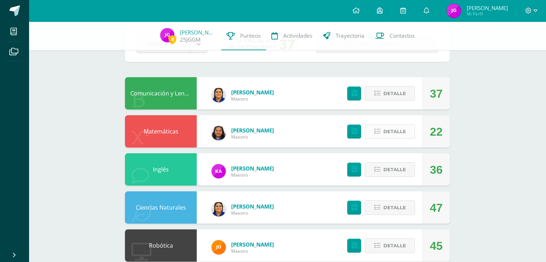 The width and height of the screenshot is (546, 262). Describe the element at coordinates (161, 208) in the screenshot. I see `div: Ciencias Naturales` at that location.